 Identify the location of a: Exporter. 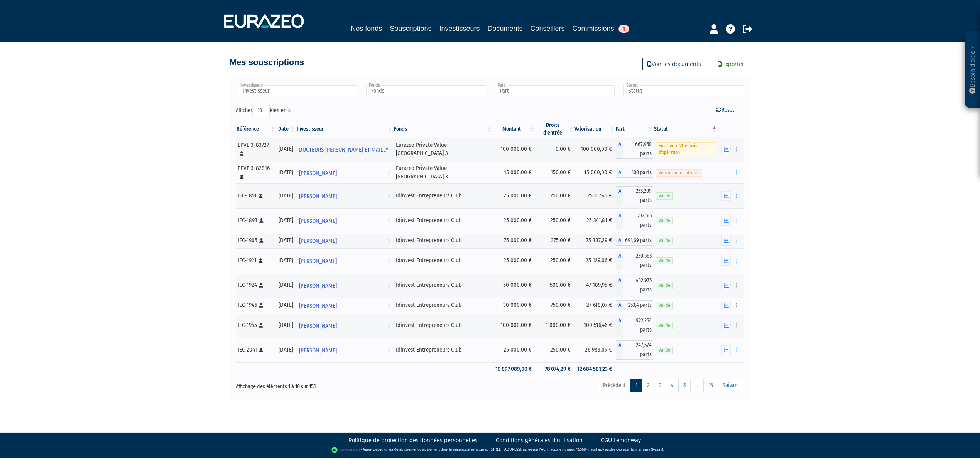
(731, 64).